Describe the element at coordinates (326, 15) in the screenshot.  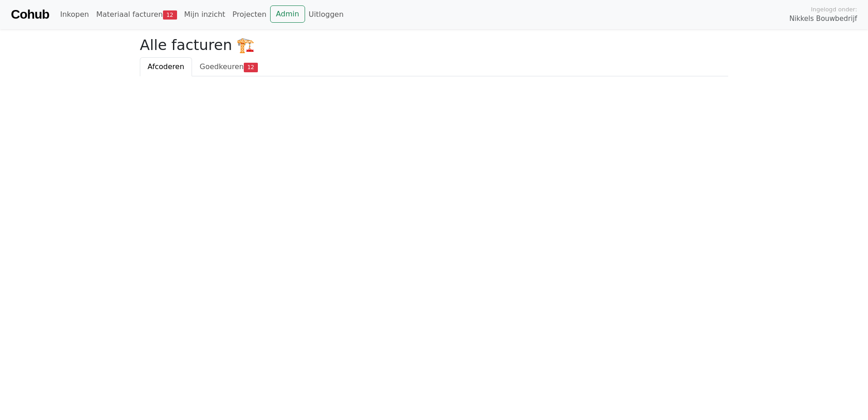
I see `a: Uitloggen` at that location.